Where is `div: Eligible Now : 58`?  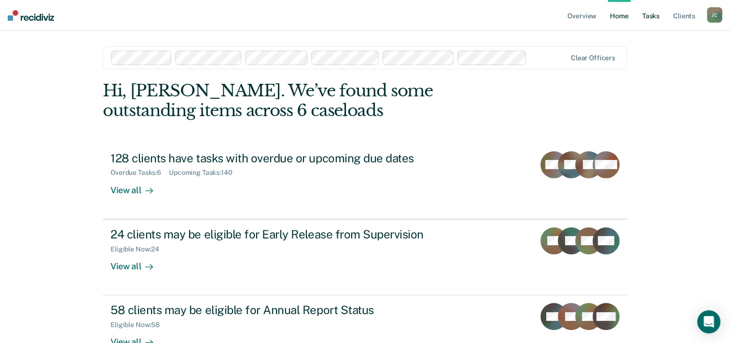
div: Eligible Now : 58 is located at coordinates (139, 325).